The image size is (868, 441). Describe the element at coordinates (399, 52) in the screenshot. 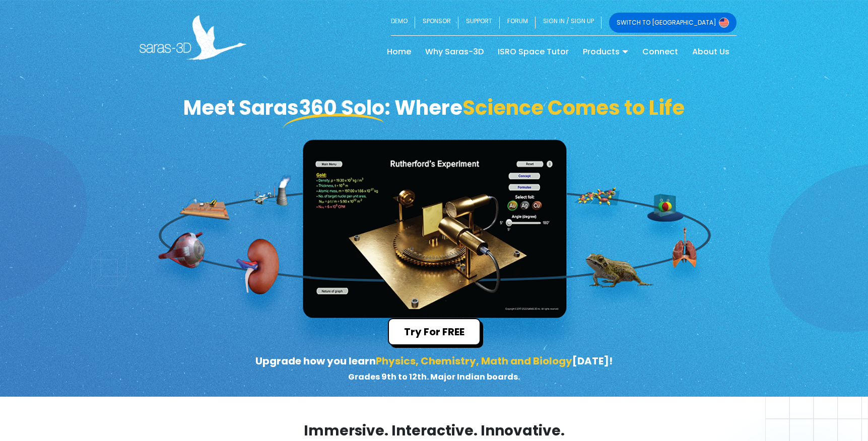

I see `a: Home` at that location.